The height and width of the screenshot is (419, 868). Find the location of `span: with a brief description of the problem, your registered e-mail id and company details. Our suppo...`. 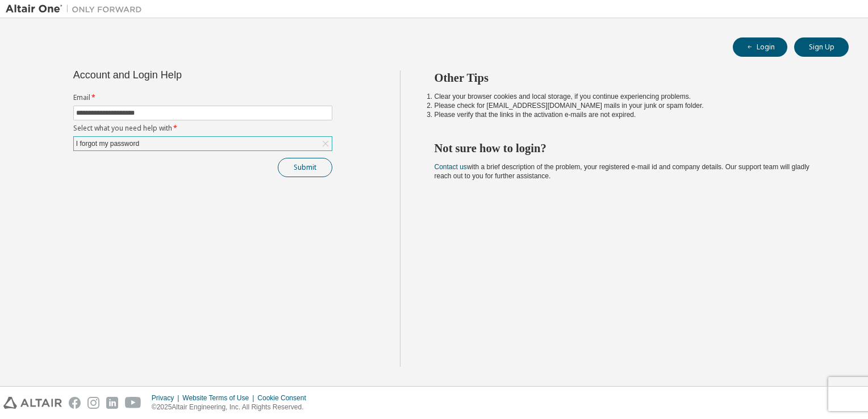

span: with a brief description of the problem, your registered e-mail id and company details. Our suppo... is located at coordinates (622, 171).